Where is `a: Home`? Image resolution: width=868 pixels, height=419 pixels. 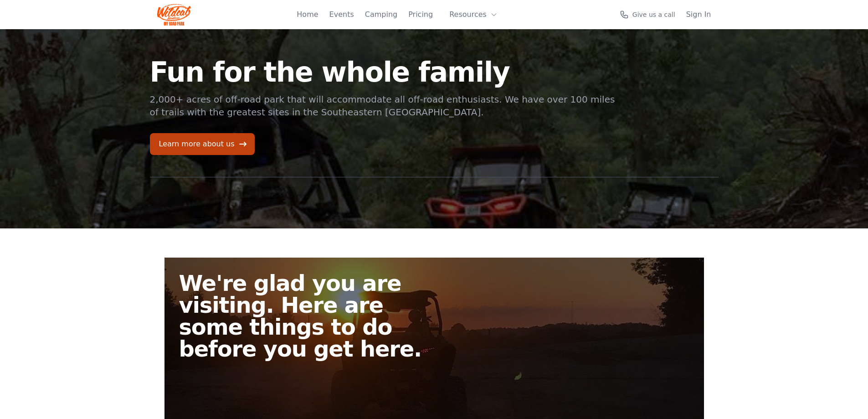 a: Home is located at coordinates (307, 14).